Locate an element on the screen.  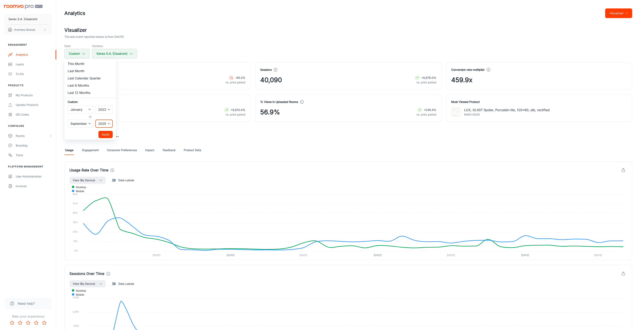
li: Last Month is located at coordinates (90, 71).